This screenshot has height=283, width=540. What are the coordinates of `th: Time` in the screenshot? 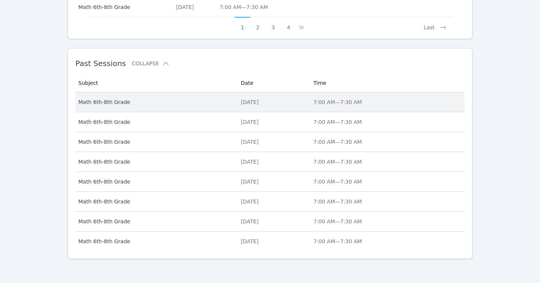 It's located at (387, 83).